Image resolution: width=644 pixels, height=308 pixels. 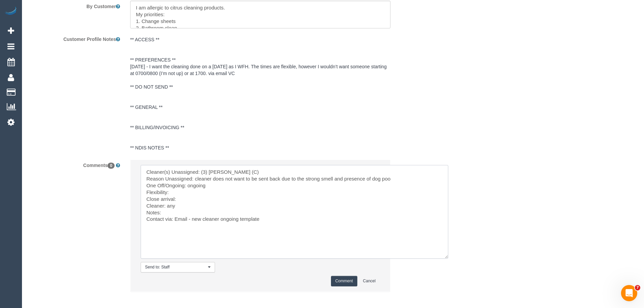 I want to click on a: Automaid Logo, so click(x=11, y=11).